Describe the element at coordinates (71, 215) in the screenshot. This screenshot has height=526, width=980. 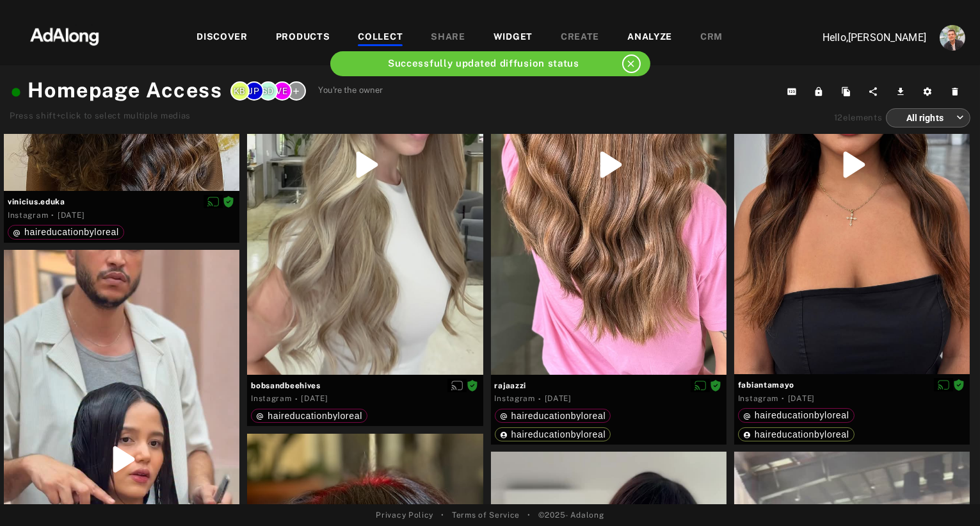
I see `time: 2025-09-29T12:06:49.000Z` at that location.